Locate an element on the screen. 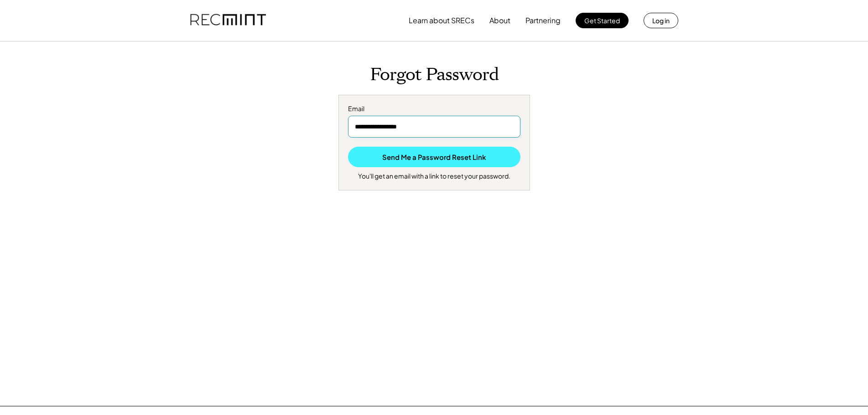  button: Learn about SRECs is located at coordinates (441, 21).